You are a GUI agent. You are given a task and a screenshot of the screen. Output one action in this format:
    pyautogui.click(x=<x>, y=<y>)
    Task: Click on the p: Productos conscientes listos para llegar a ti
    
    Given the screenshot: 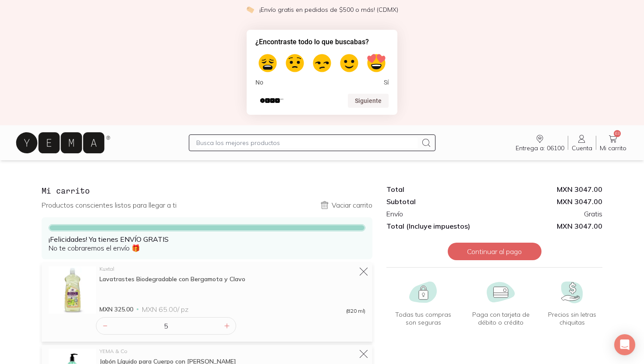 What is the action you would take?
    pyautogui.click(x=109, y=205)
    